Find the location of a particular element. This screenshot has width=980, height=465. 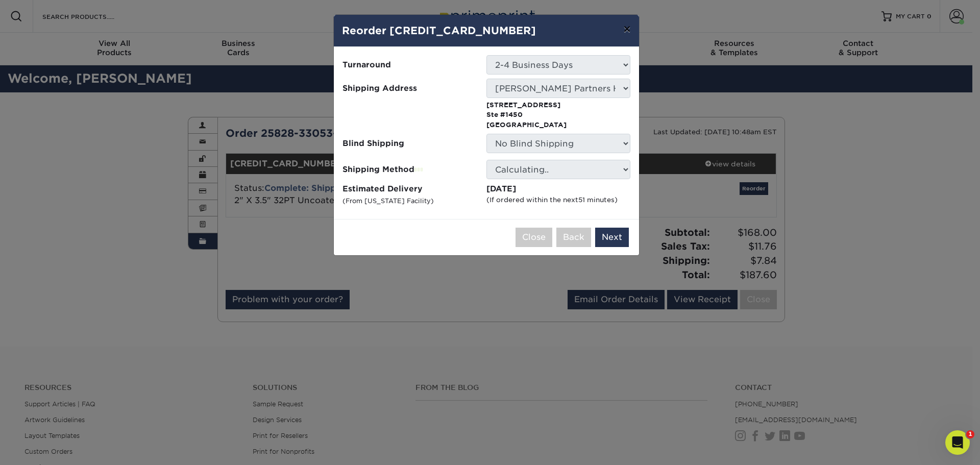

span: Turnaround is located at coordinates (410, 65).